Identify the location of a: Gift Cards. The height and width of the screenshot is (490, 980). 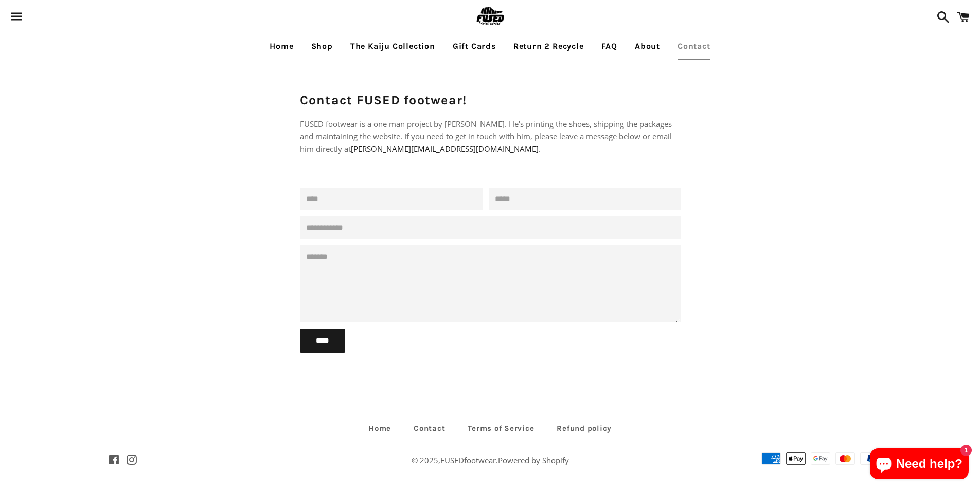
(474, 46).